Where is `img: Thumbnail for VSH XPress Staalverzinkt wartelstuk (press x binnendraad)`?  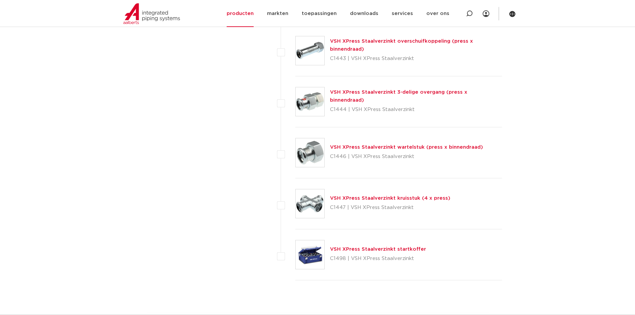 img: Thumbnail for VSH XPress Staalverzinkt wartelstuk (press x binnendraad) is located at coordinates (310, 153).